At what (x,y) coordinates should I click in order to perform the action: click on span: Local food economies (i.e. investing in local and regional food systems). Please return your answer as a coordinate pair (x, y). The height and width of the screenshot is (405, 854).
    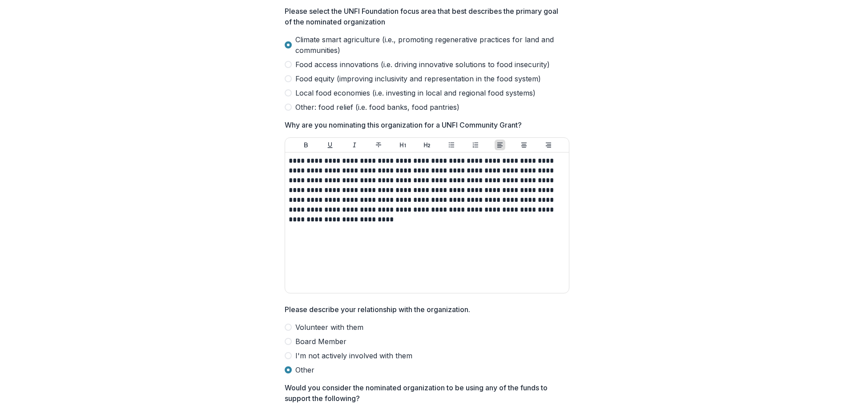
    Looking at the image, I should click on (415, 93).